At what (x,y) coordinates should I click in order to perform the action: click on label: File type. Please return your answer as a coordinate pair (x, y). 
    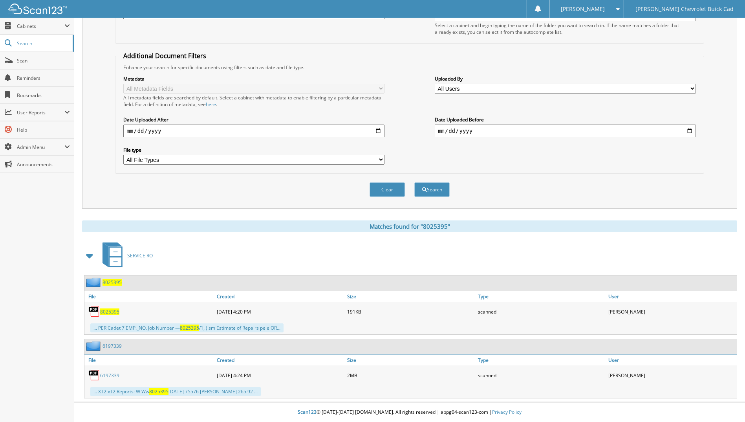
    Looking at the image, I should click on (254, 150).